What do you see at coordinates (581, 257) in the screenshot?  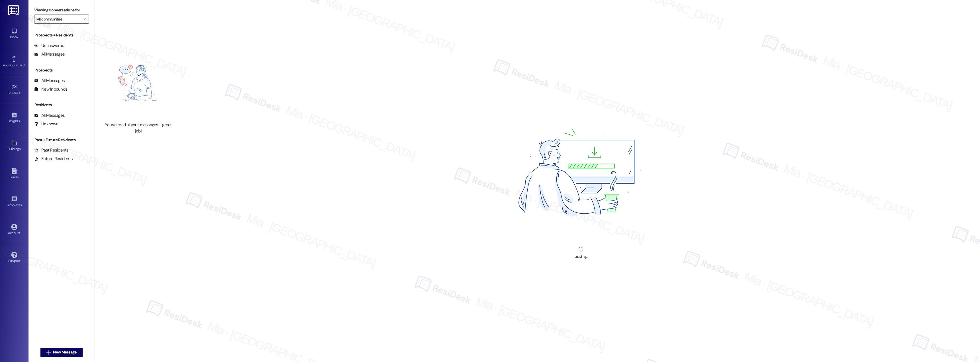 I see `div: Loading...` at bounding box center [581, 257].